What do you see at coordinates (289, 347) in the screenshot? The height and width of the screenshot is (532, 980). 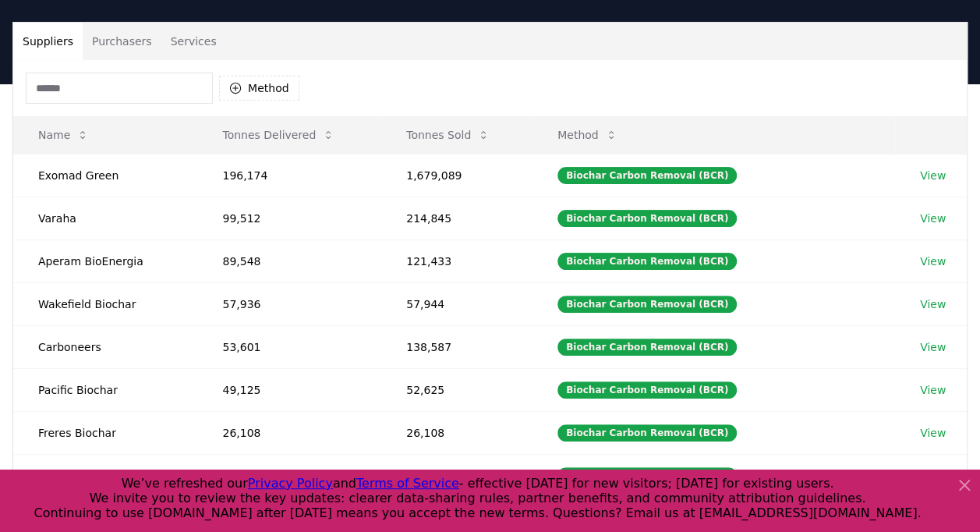 I see `td: 53,601` at bounding box center [289, 347].